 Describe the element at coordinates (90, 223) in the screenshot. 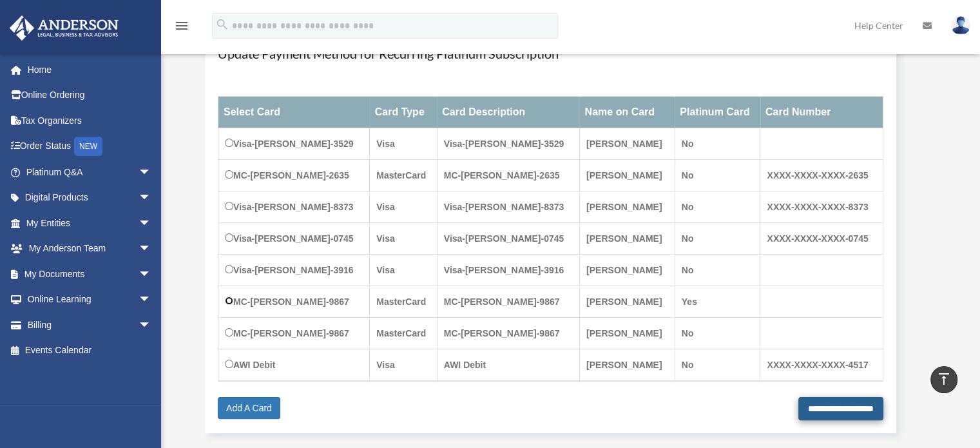

I see `a: My Entitiesarrow_drop_down` at that location.